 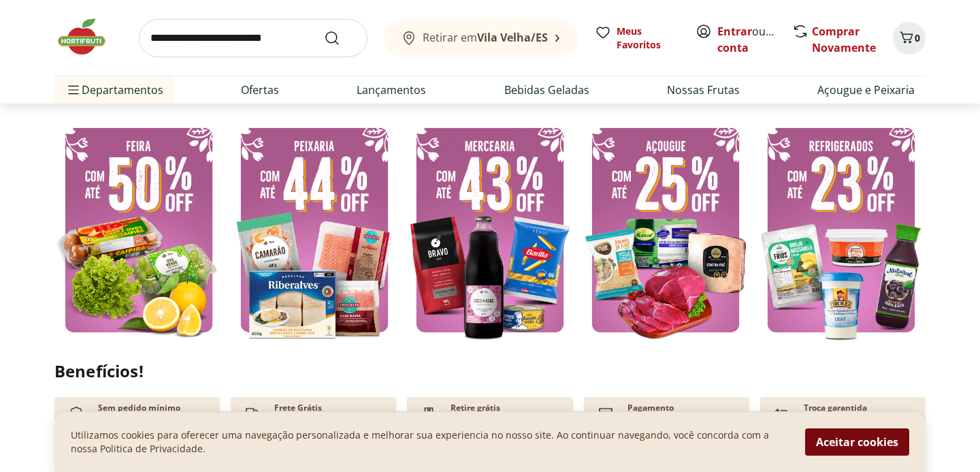 What do you see at coordinates (76, 414) in the screenshot?
I see `img: check` at bounding box center [76, 414].